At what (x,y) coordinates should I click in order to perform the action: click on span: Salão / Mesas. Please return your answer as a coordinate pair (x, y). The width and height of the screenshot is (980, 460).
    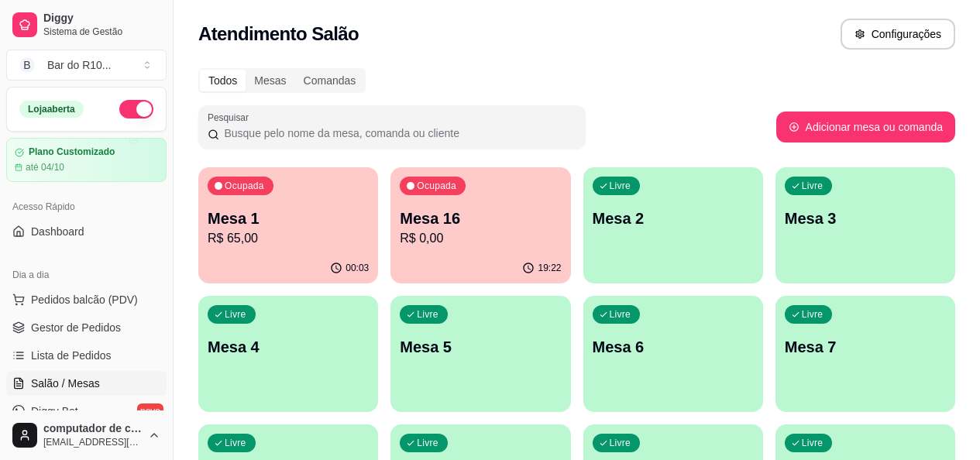
    Looking at the image, I should click on (65, 383).